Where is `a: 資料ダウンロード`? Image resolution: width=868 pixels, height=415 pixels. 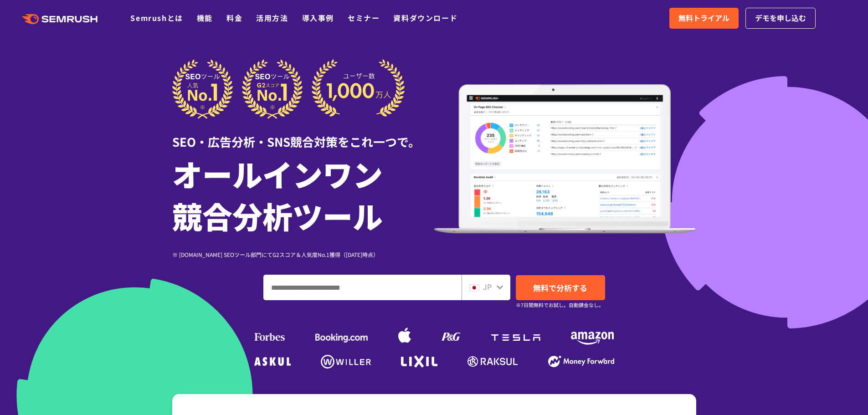
a: 資料ダウンロード is located at coordinates (425, 17).